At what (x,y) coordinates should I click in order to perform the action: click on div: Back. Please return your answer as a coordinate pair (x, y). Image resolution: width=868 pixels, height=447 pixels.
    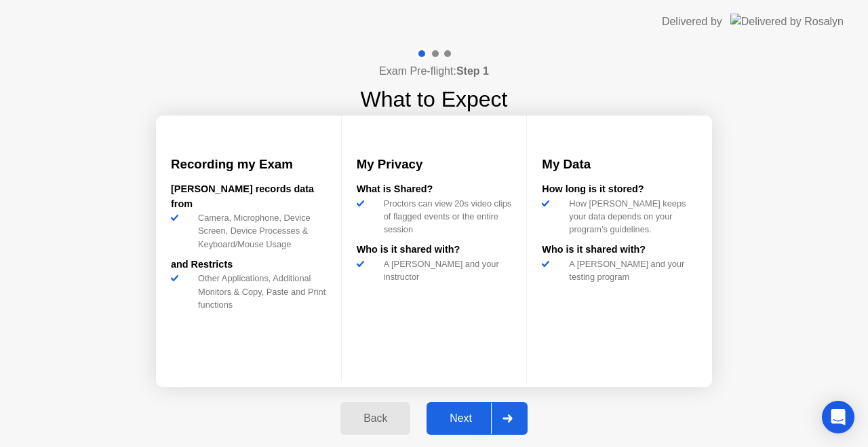
    Looking at the image, I should click on (375, 418).